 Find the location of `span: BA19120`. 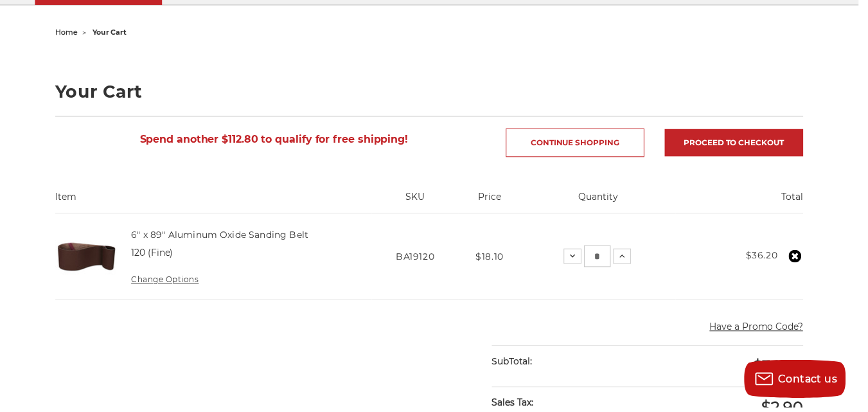

span: BA19120 is located at coordinates (419, 259).